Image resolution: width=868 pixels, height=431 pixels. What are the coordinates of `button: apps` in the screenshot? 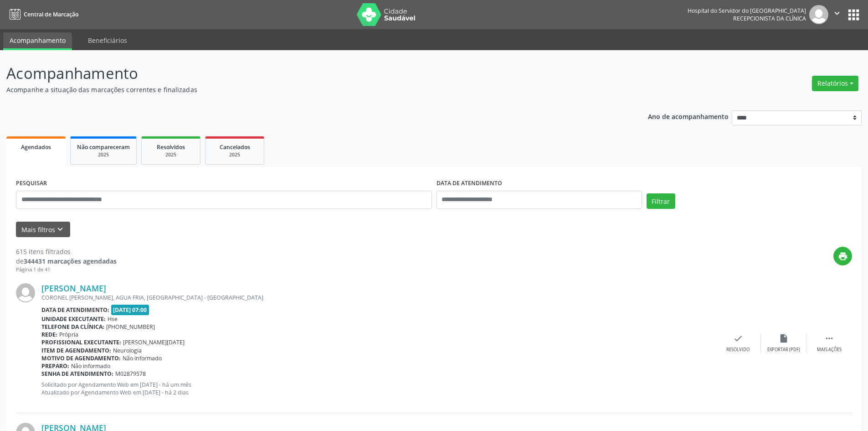 It's located at (853, 15).